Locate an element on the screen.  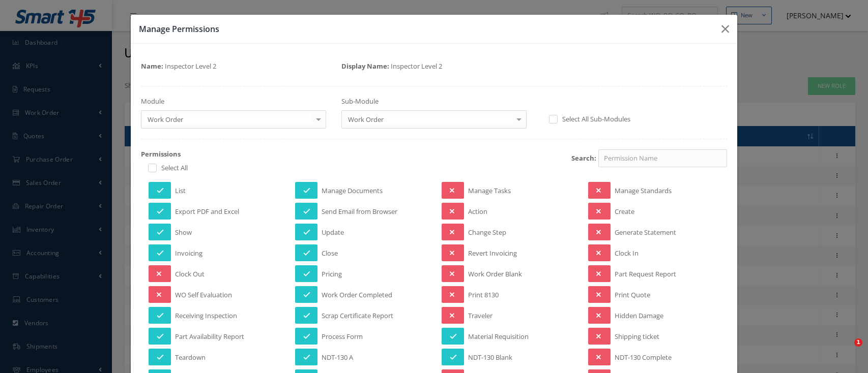
label: Module is located at coordinates (152, 102).